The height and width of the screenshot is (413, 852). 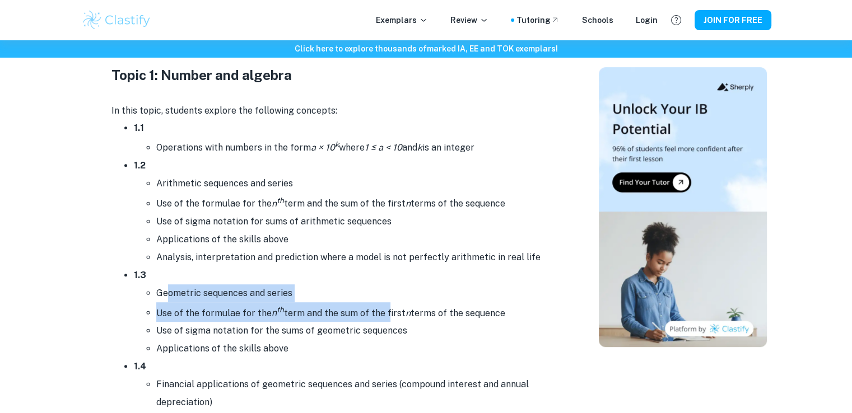 What do you see at coordinates (402, 20) in the screenshot?
I see `p: Exemplars` at bounding box center [402, 20].